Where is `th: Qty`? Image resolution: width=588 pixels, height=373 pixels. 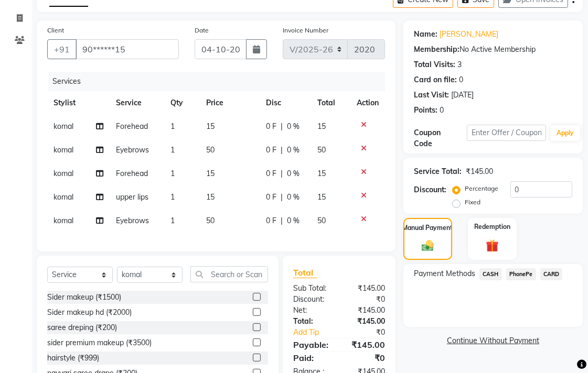
th: Qty is located at coordinates (182, 103).